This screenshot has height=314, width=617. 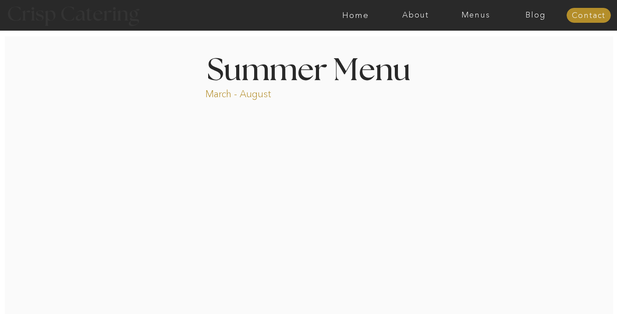 I want to click on h1: Summer Menu, so click(x=308, y=68).